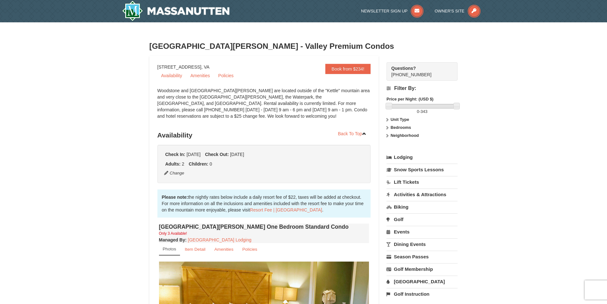  I want to click on small: Photos, so click(169, 248).